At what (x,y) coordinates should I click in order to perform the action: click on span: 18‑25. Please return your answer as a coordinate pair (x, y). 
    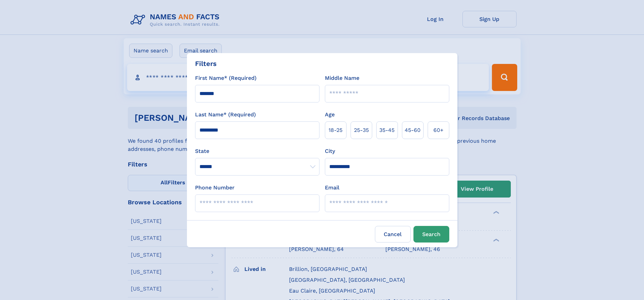
    Looking at the image, I should click on (335, 130).